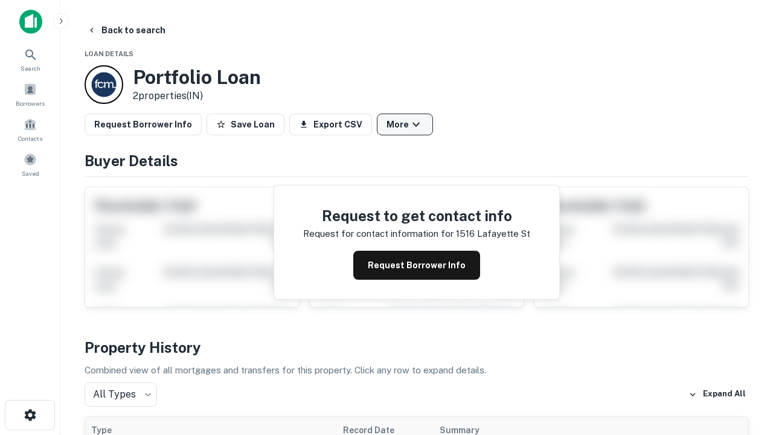 This screenshot has height=435, width=773. I want to click on span: Loan Details, so click(109, 54).